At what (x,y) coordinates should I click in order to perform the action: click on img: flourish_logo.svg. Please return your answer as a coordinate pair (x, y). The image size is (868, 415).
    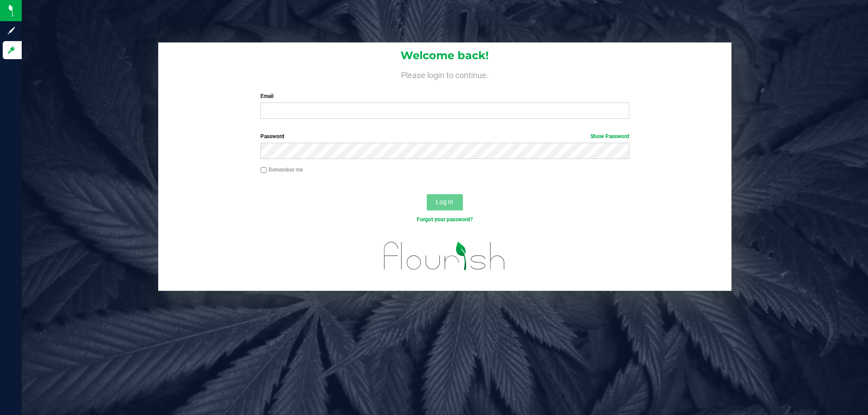
    Looking at the image, I should click on (444, 256).